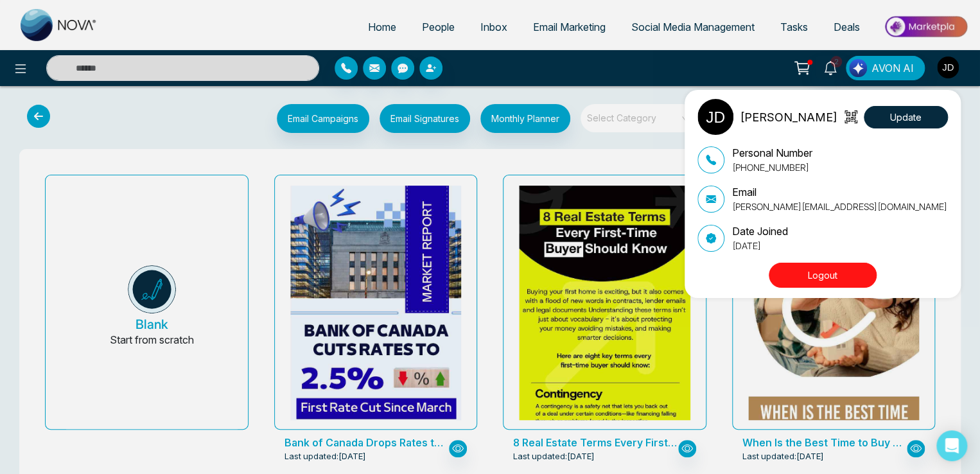 The image size is (980, 474). What do you see at coordinates (823, 274) in the screenshot?
I see `button: Logout` at bounding box center [823, 274].